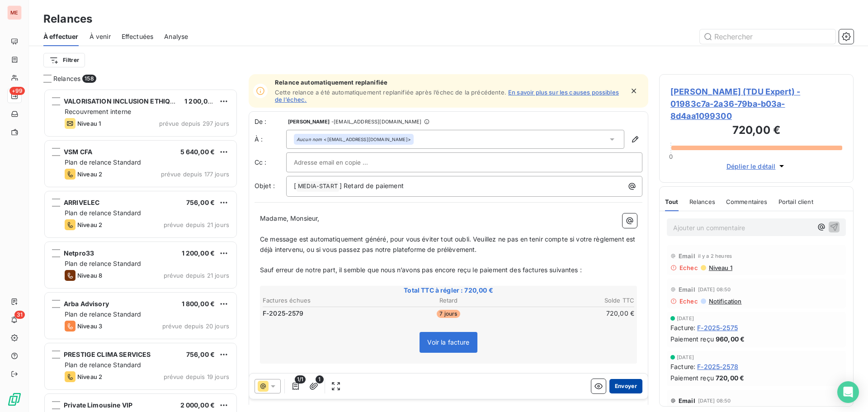 Image resolution: width=868 pixels, height=412 pixels. What do you see at coordinates (78, 151) in the screenshot?
I see `span: VSM CFA` at bounding box center [78, 151].